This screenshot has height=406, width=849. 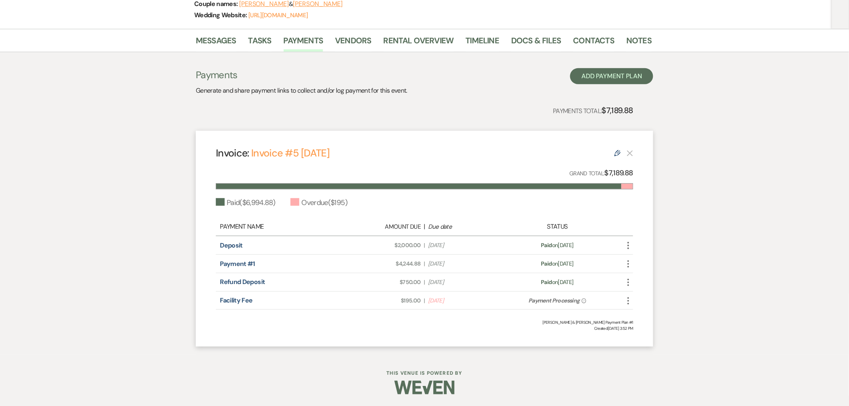 What do you see at coordinates (630, 153) in the screenshot?
I see `button: This payment plan cannot be deleted because it contains links that have been paid through Weven’s...` at bounding box center [630, 153].